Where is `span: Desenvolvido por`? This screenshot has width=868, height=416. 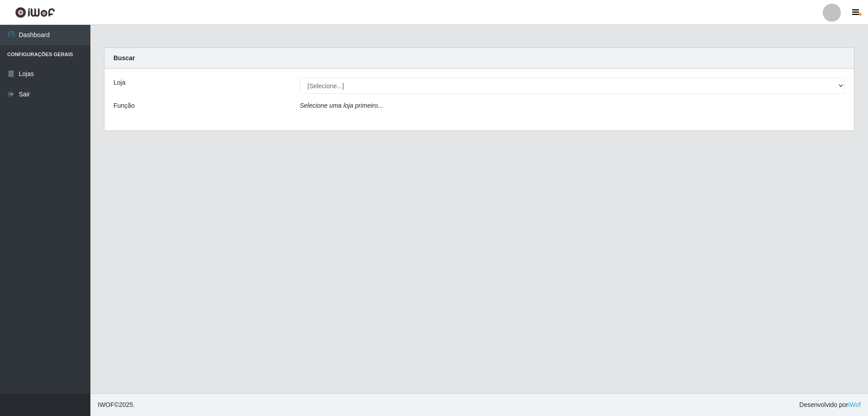 span: Desenvolvido por is located at coordinates (830, 404).